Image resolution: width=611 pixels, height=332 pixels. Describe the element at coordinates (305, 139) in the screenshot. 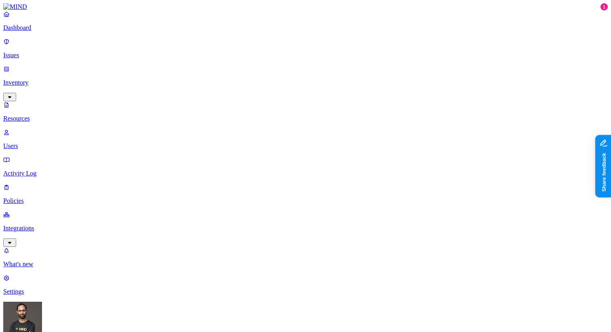

I see `a: Users` at that location.